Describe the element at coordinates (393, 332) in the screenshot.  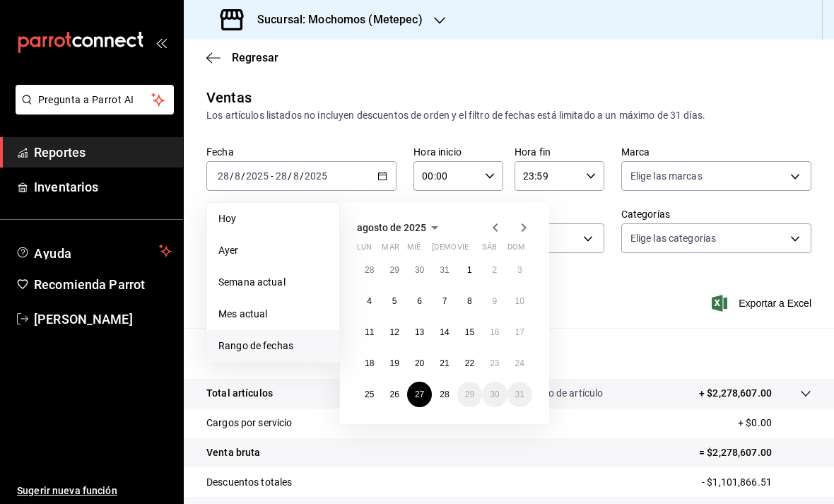
I see `button: 12 de agosto de 2025` at that location.